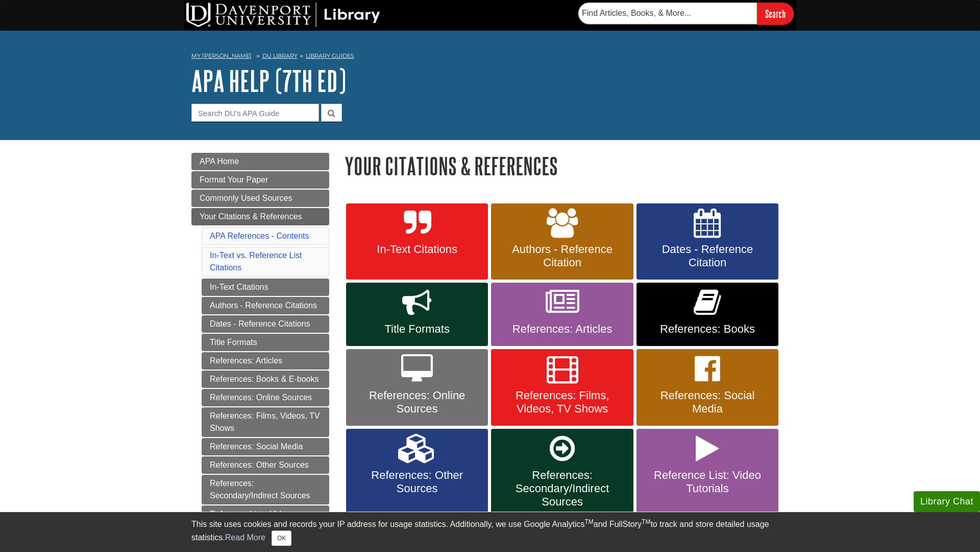 The image size is (980, 552). Describe the element at coordinates (260, 180) in the screenshot. I see `a: Format Your Paper` at that location.